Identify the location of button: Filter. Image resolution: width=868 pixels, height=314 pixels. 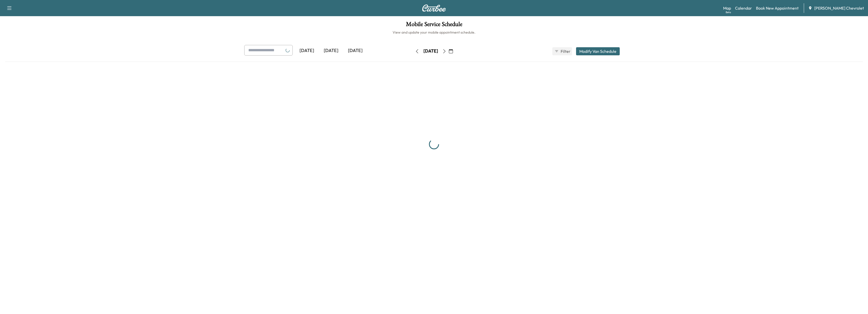
(562, 51).